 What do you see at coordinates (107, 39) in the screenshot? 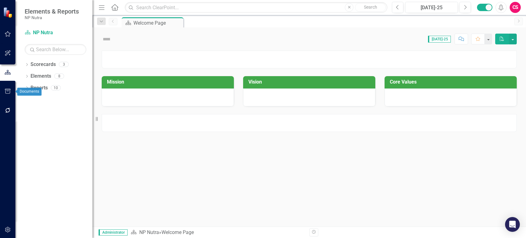
I see `img: Not Defined` at bounding box center [107, 39].